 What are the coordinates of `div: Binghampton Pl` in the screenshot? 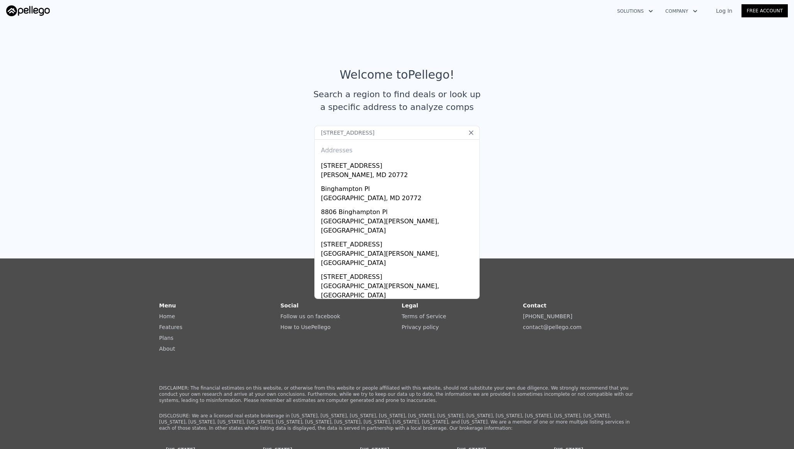 It's located at (398, 188).